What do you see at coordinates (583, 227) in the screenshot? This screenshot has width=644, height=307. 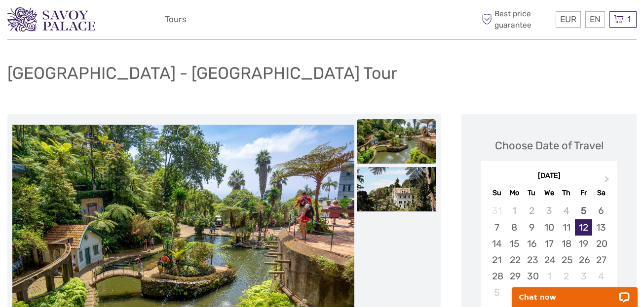 I see `div: Choose Friday, September 12th, 2025` at bounding box center [583, 227].